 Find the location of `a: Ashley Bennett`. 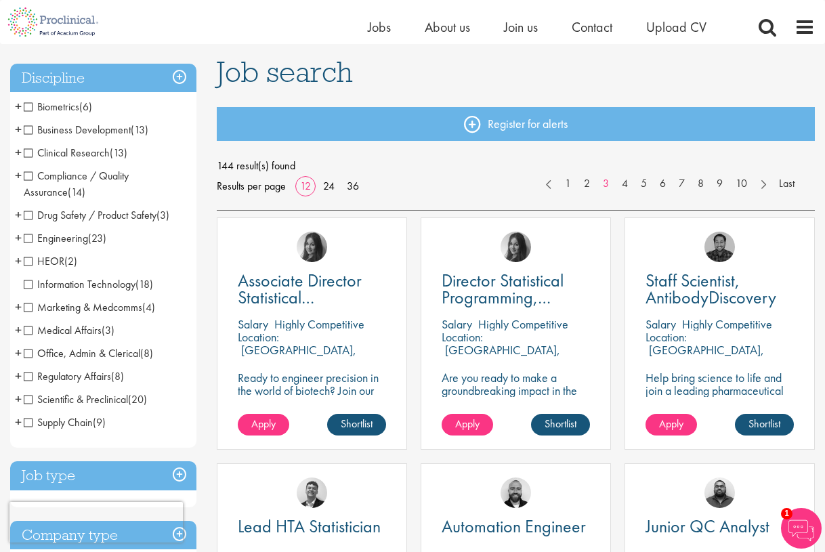

a: Ashley Bennett is located at coordinates (720, 493).